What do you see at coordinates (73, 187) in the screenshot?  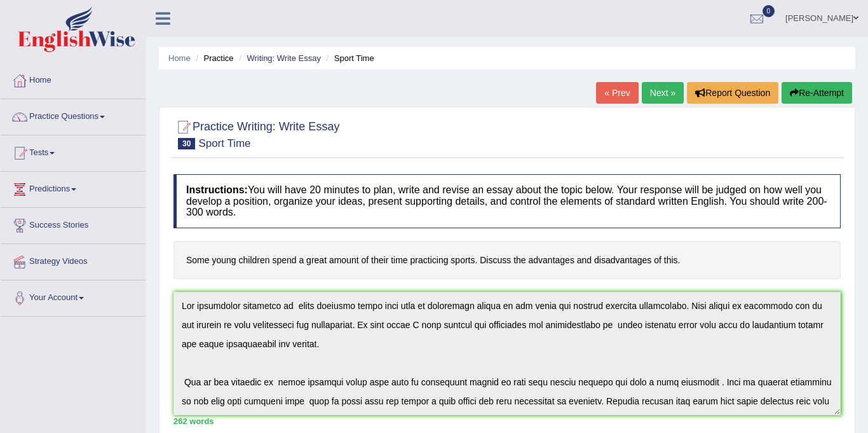 I see `a: Predictions` at bounding box center [73, 187].